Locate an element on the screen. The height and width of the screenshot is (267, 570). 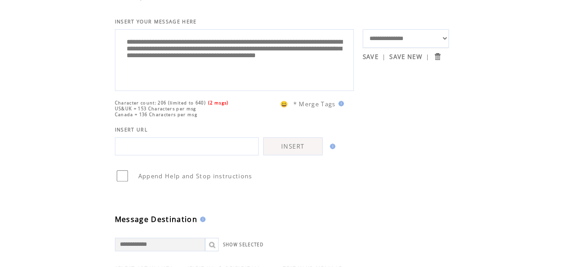
span: INSERT URL is located at coordinates (131, 130).